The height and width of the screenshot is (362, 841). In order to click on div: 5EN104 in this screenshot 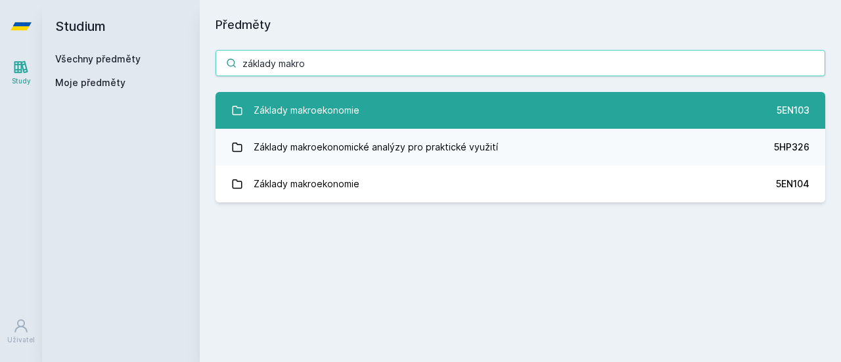, I will do `click(793, 184)`.